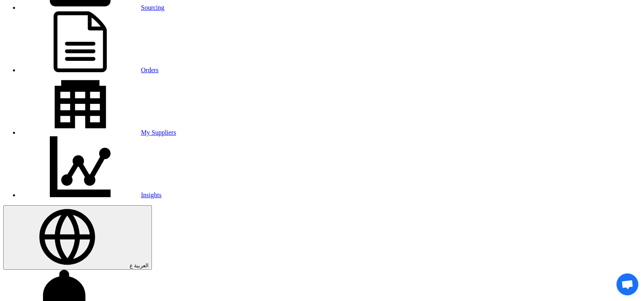  I want to click on button: العربية ع, so click(77, 237).